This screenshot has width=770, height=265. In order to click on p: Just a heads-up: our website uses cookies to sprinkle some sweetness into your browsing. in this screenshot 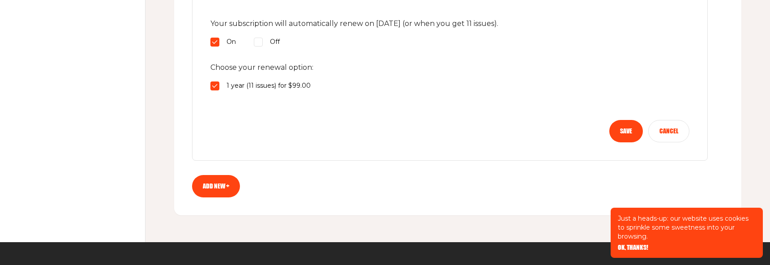, I will do `click(687, 227)`.